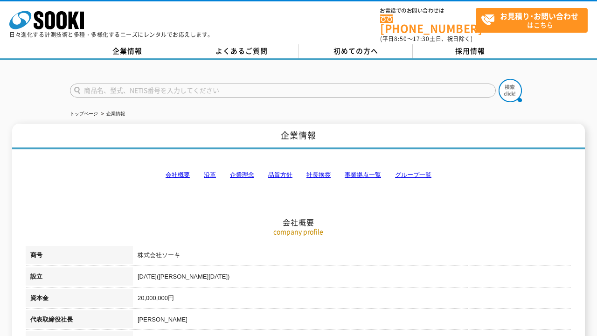  Describe the element at coordinates (426, 39) in the screenshot. I see `span: (平日 ～ 土日、祝日除く)` at that location.